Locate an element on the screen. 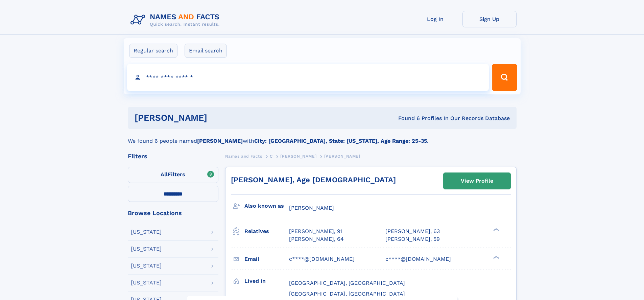 Image resolution: width=644 pixels, height=300 pixels. a: Names and Facts is located at coordinates (244, 156).